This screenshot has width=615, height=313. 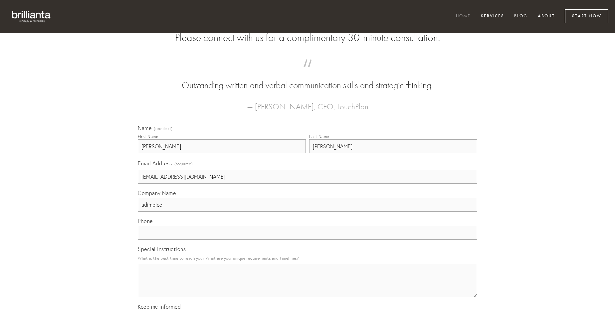 I want to click on div: Last Name, so click(x=319, y=136).